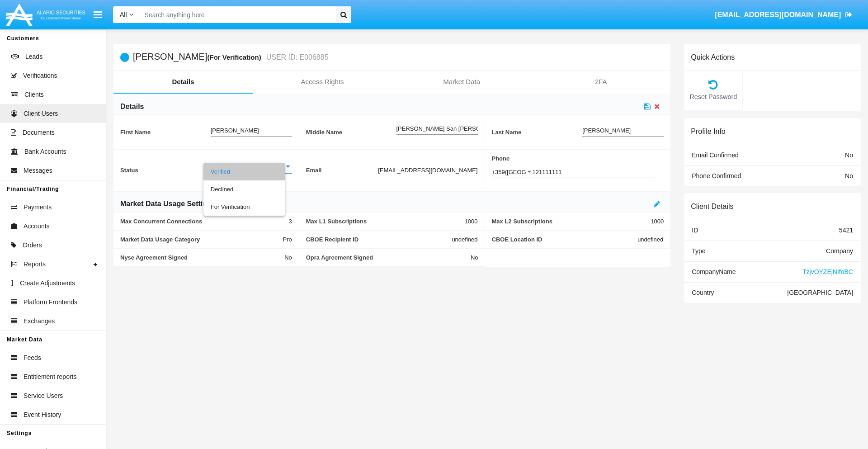 The height and width of the screenshot is (449, 868). What do you see at coordinates (537, 132) in the screenshot?
I see `span: Last Name` at bounding box center [537, 132].